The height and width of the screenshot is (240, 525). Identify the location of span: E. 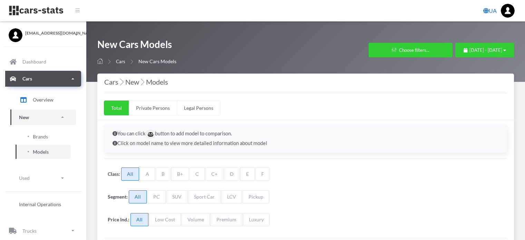
(247, 174).